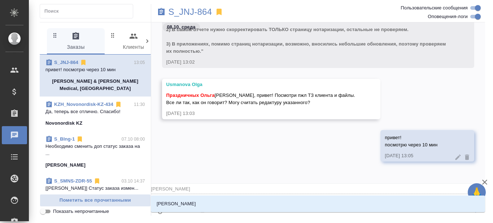 This screenshot has width=493, height=223. I want to click on a: KZH_Novonordisk-KZ-434, so click(84, 104).